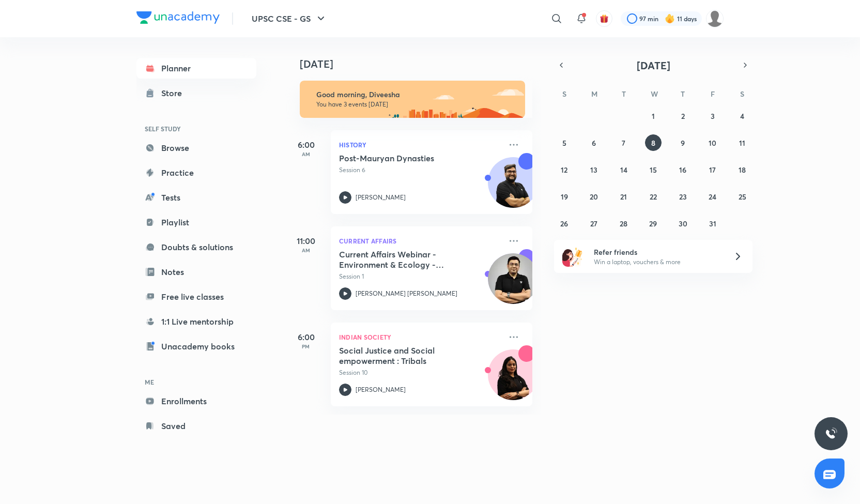  What do you see at coordinates (683, 142) in the screenshot?
I see `button: October 9, 2025` at bounding box center [683, 142].